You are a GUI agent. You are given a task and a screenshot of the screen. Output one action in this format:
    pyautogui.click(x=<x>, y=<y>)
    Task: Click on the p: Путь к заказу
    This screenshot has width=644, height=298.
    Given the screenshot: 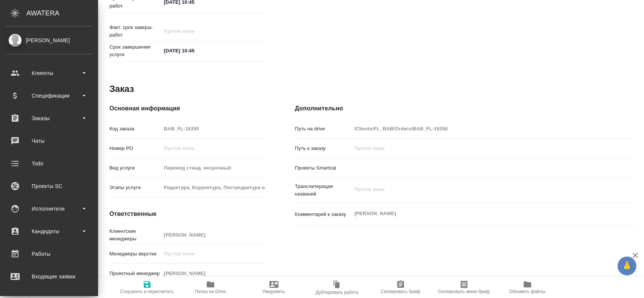 What is the action you would take?
    pyautogui.click(x=323, y=148)
    